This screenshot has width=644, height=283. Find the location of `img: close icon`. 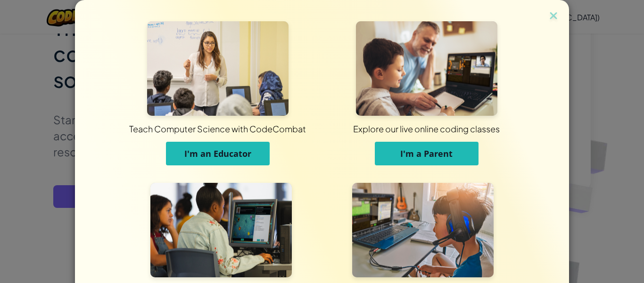

img: close icon is located at coordinates (554, 17).